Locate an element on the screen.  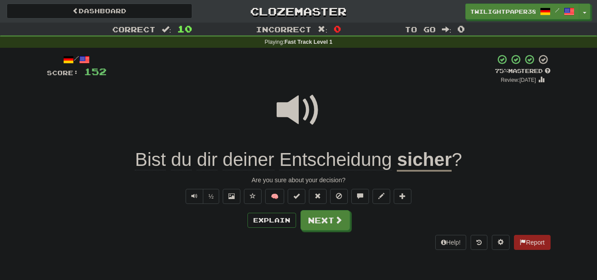
span: Correct is located at coordinates (134, 29).